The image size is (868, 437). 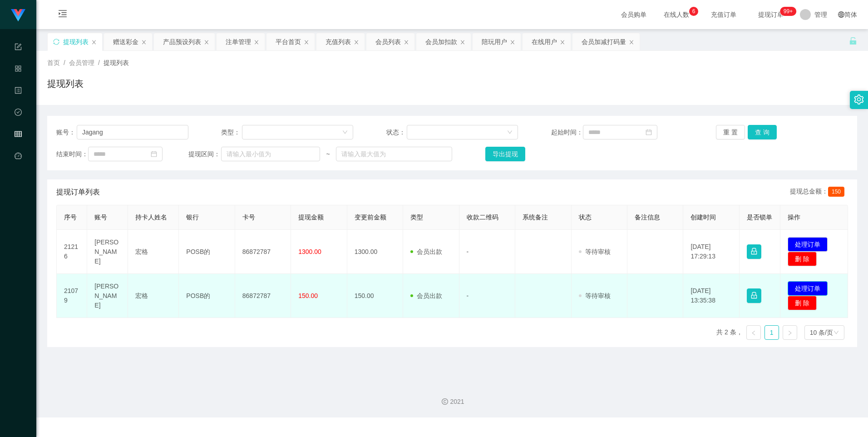 What do you see at coordinates (18, 114) in the screenshot?
I see `i: 图标： check-circle-o` at bounding box center [18, 114].